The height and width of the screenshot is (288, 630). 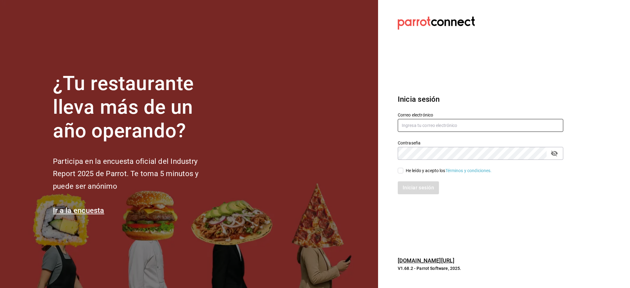 What do you see at coordinates (480, 115) in the screenshot?
I see `label: Correo electrónico` at bounding box center [480, 115].